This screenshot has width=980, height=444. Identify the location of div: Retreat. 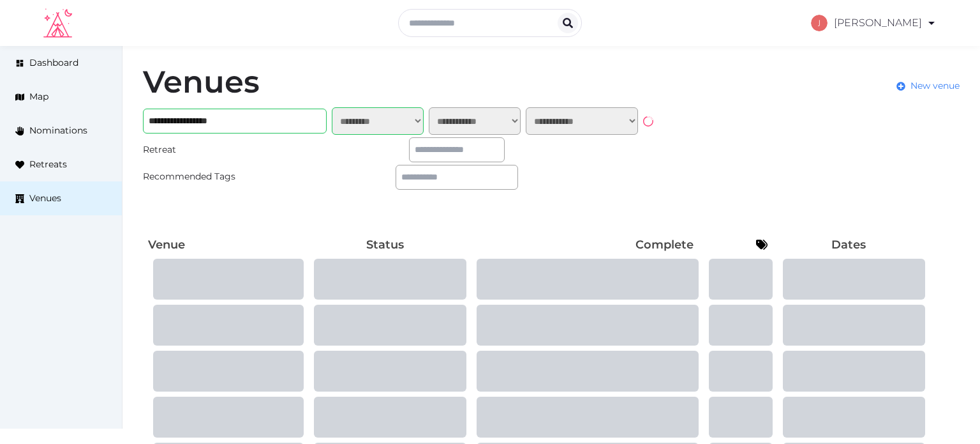
(204, 149).